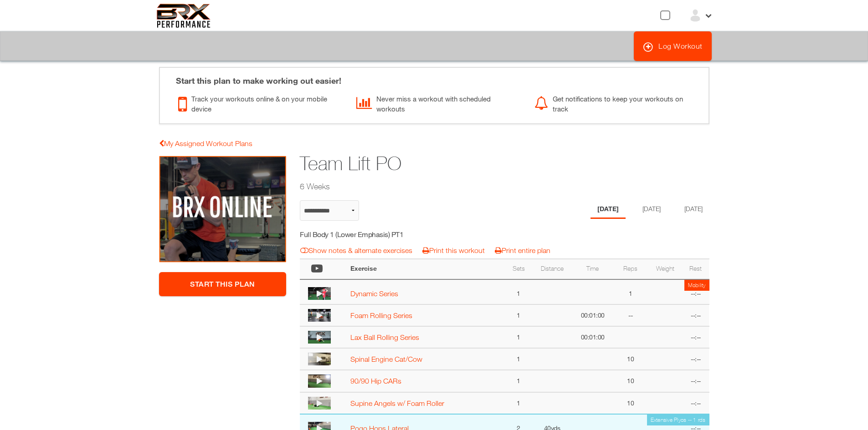  I want to click on a: Spinal Engine Cat/Cow, so click(386, 359).